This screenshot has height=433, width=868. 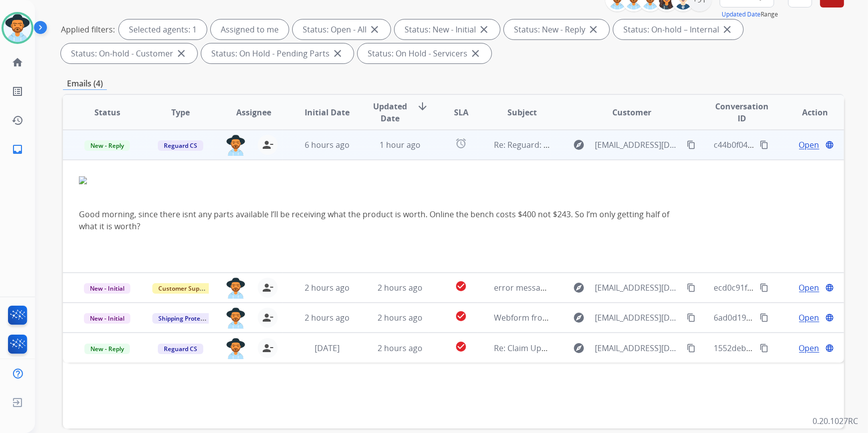 What do you see at coordinates (327, 112) in the screenshot?
I see `span: Initial Date` at bounding box center [327, 112].